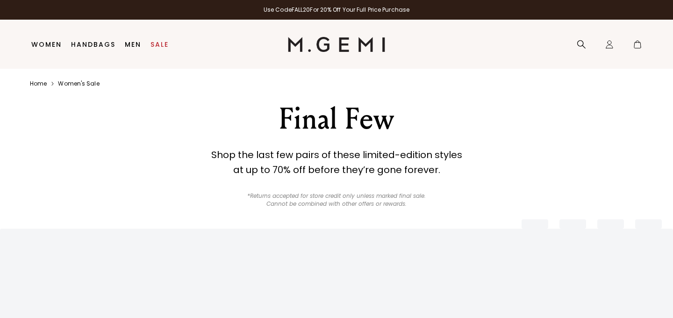  What do you see at coordinates (336, 200) in the screenshot?
I see `p: *Returns accepted for store credit only unless marked final sale. Cannot be combined with other o...` at bounding box center [336, 200].